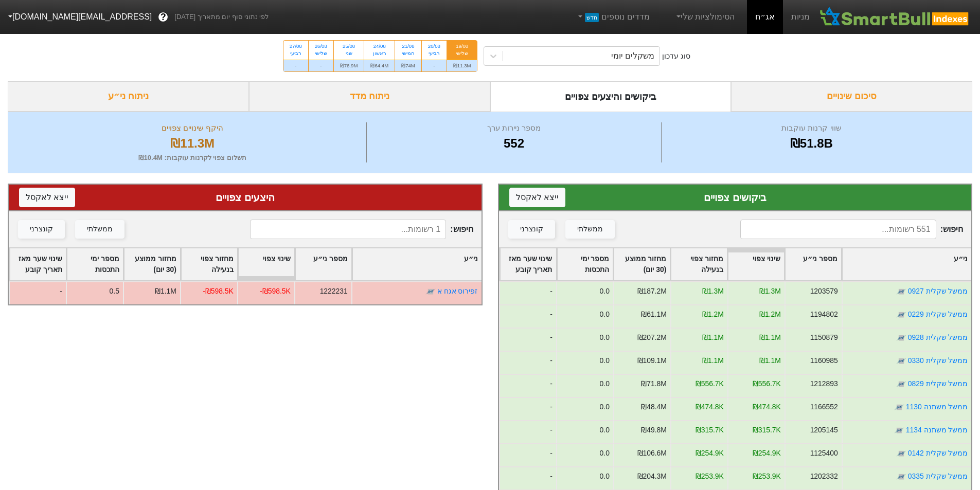  What do you see at coordinates (245, 198) in the screenshot?
I see `div: היצעים צפויים` at bounding box center [245, 198].